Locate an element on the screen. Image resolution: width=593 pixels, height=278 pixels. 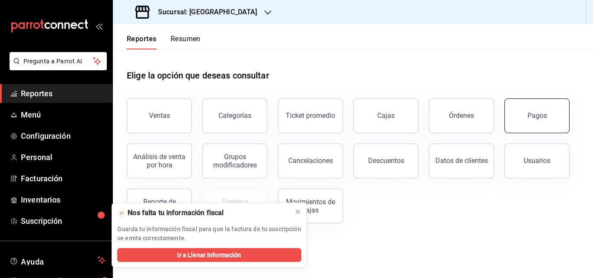
button: Usuarios is located at coordinates (537, 161).